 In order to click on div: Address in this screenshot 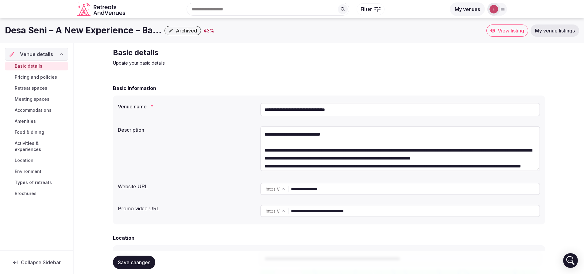, I will do `click(186, 255)`.